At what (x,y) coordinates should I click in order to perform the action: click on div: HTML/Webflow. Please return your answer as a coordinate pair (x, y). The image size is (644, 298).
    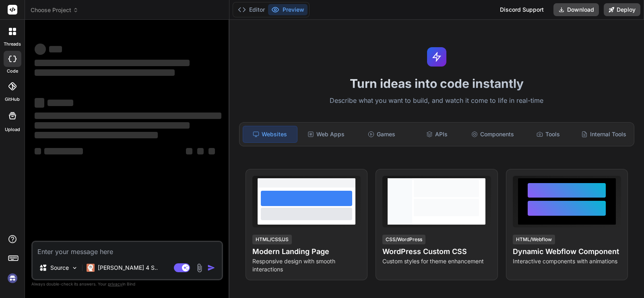
    Looking at the image, I should click on (534, 240).